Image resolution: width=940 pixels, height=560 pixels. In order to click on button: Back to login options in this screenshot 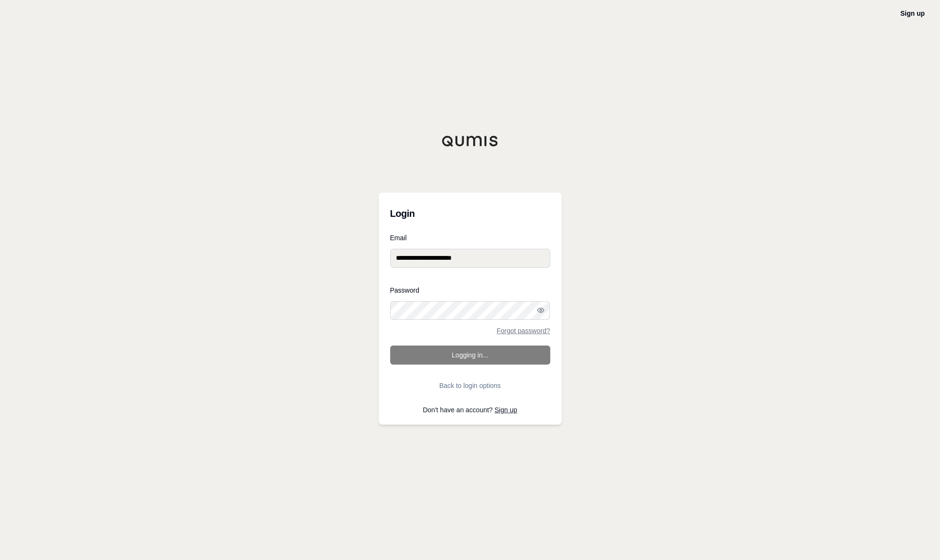, I will do `click(470, 386)`.